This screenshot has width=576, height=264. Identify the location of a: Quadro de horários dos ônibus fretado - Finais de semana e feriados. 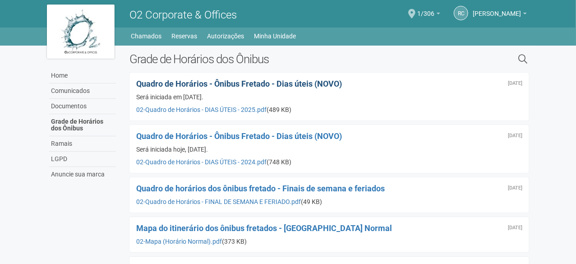
(260, 188).